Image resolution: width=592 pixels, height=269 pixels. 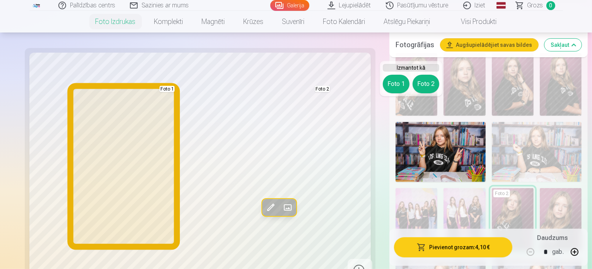 I want to click on div: gab., so click(x=558, y=252).